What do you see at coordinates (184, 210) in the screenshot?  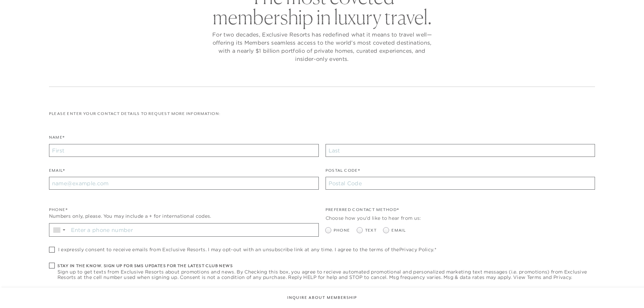 I see `div: Phone*` at bounding box center [184, 210].